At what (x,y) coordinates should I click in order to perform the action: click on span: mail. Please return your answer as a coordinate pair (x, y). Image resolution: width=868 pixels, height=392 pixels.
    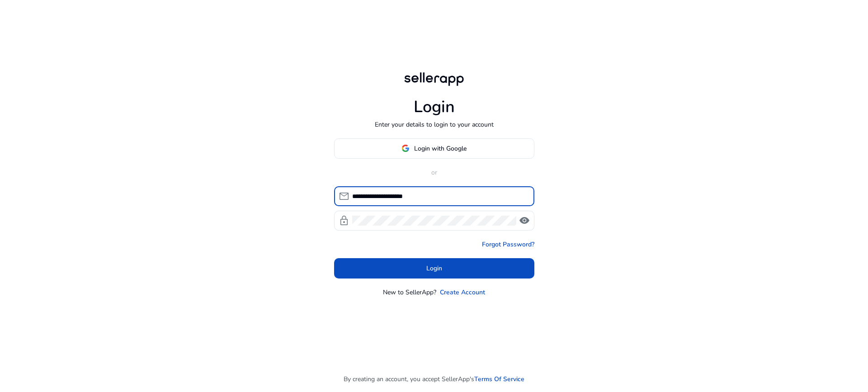
    Looking at the image, I should click on (344, 196).